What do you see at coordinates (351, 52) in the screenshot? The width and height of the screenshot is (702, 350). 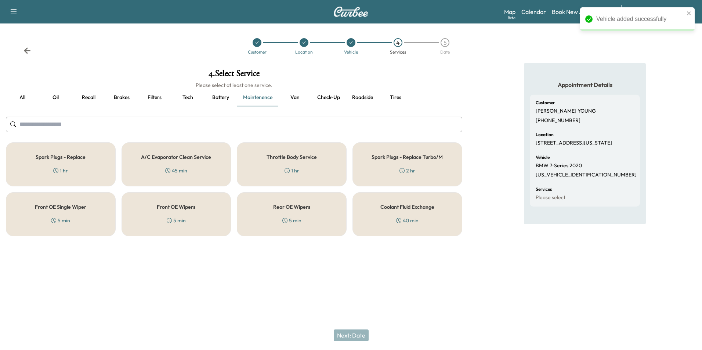 I see `div: Vehicle` at bounding box center [351, 52].